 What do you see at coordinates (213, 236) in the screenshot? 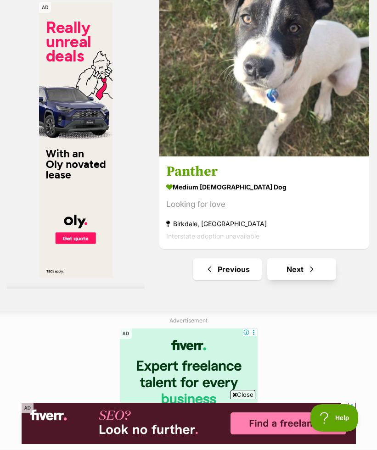
I see `span: Interstate adoption unavailable` at bounding box center [213, 236].